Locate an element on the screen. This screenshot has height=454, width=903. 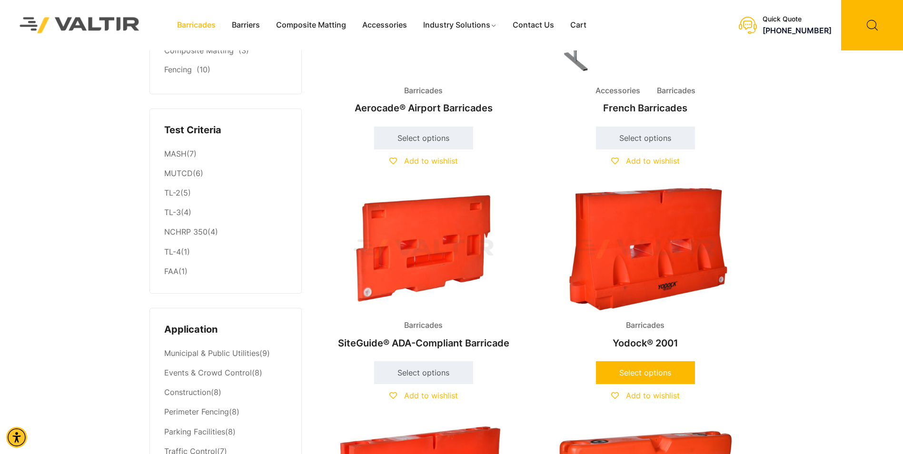
h2: SiteGuide® ADA-Compliant Barricade is located at coordinates (424, 343).